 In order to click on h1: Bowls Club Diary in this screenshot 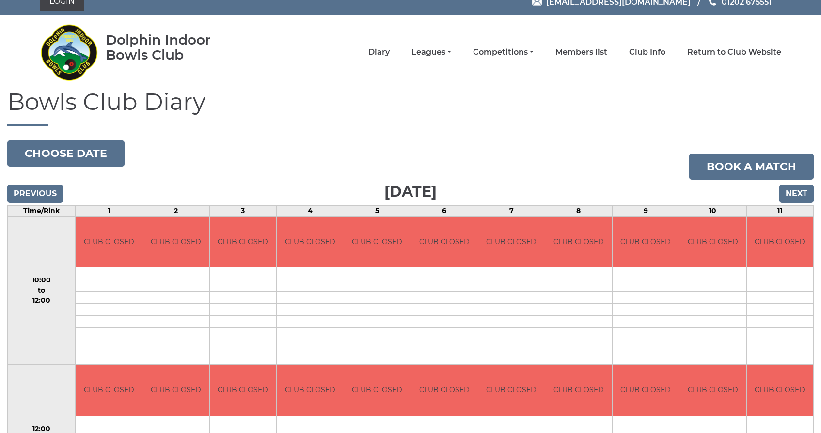, I will do `click(410, 108)`.